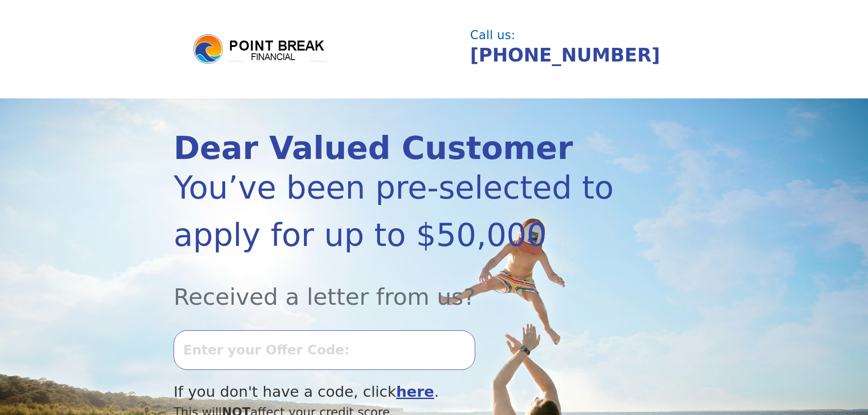  What do you see at coordinates (395, 211) in the screenshot?
I see `div: You’ve been pre-selected to apply for up to $50,000` at bounding box center [395, 211].